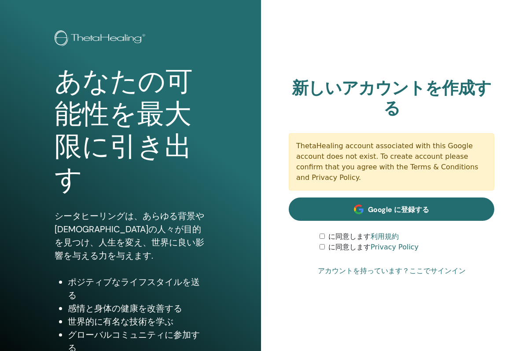 This screenshot has height=351, width=522. I want to click on li: 世界的に有名な技術を学ぶ, so click(137, 322).